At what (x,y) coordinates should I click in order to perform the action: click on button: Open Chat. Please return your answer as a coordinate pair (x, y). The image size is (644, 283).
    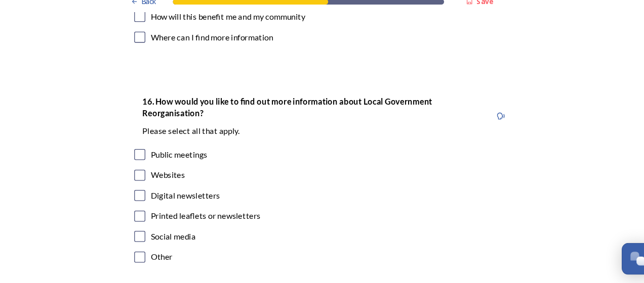
    Looking at the image, I should click on (614, 253).